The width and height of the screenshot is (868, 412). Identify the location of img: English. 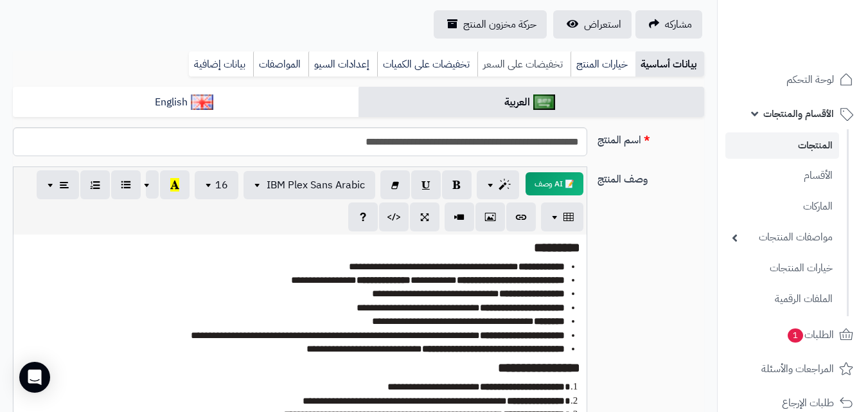
(202, 102).